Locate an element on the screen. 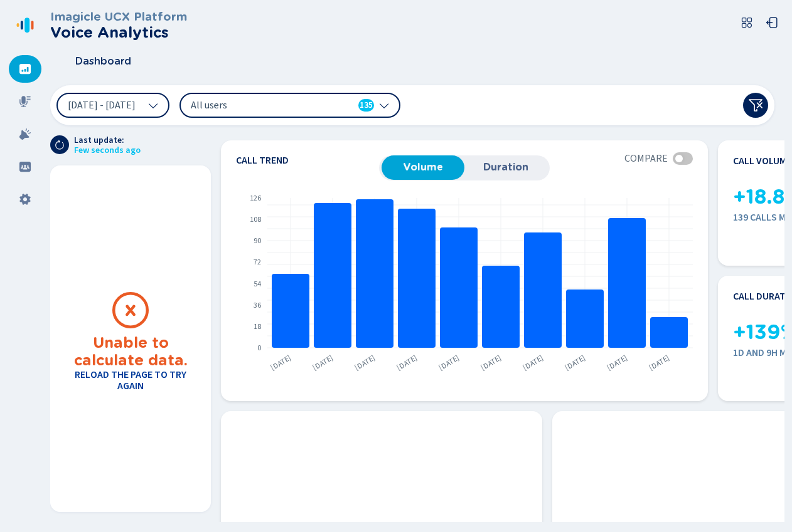 This screenshot has width=792, height=532. span: Dashboard is located at coordinates (103, 62).